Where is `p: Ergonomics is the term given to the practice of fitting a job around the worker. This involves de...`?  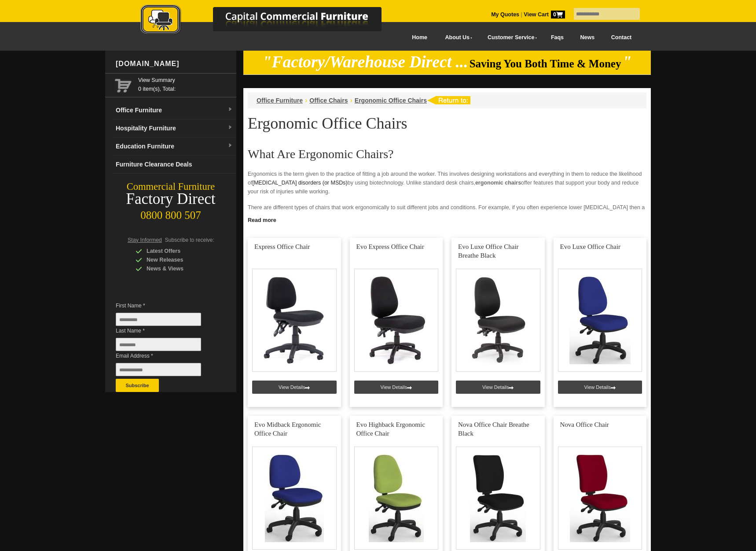 p: Ergonomics is the term given to the practice of fitting a job around the worker. This involves de... is located at coordinates (447, 183).